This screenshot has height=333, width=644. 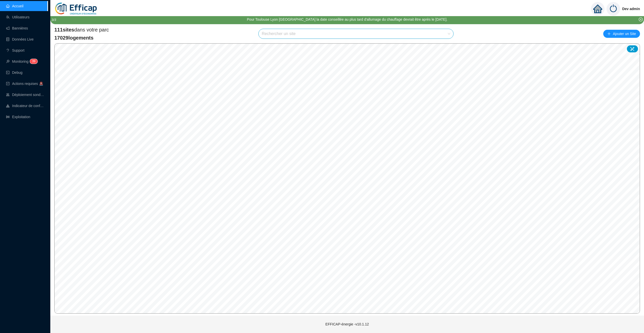 What do you see at coordinates (28, 83) in the screenshot?
I see `span: Actions requises 🚨` at bounding box center [28, 83].